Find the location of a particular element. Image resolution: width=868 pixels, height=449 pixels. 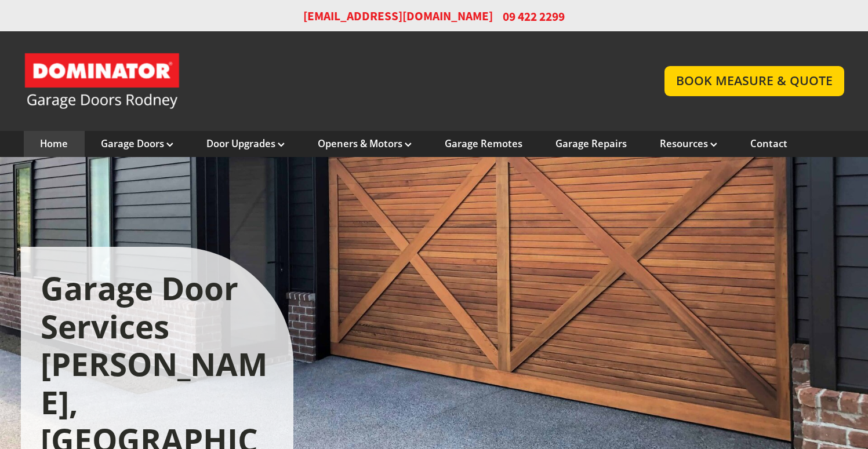

a: Contact is located at coordinates (769, 144).